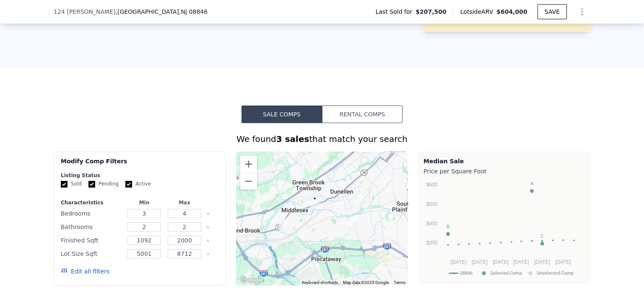 The height and width of the screenshot is (291, 644). I want to click on button: Show Options, so click(582, 11).